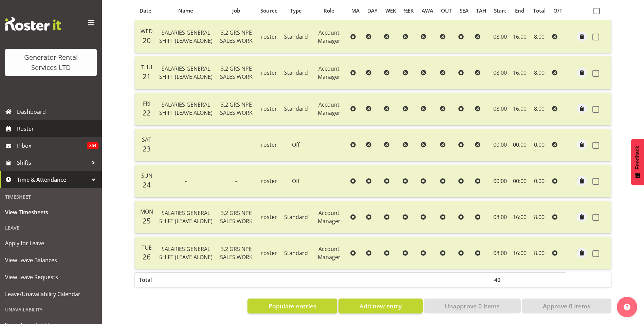 The width and height of the screenshot is (644, 324). What do you see at coordinates (147, 41) in the screenshot?
I see `span: 20` at bounding box center [147, 41].